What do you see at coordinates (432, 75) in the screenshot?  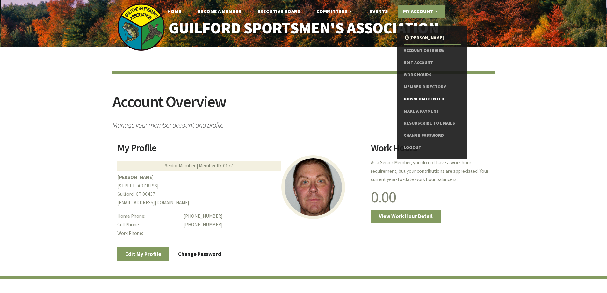 I see `a: Work Hours` at bounding box center [432, 75].